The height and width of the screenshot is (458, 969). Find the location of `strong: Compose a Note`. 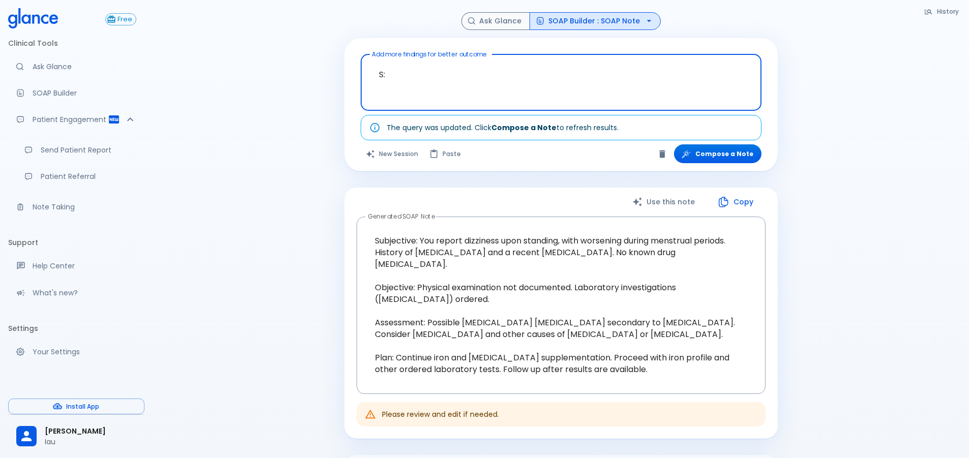

strong: Compose a Note is located at coordinates (524, 128).